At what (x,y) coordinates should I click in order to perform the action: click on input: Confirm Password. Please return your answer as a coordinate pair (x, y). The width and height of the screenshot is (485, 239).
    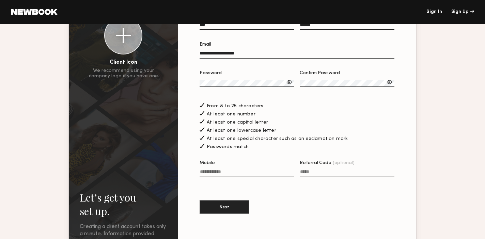
    Looking at the image, I should click on (347, 84).